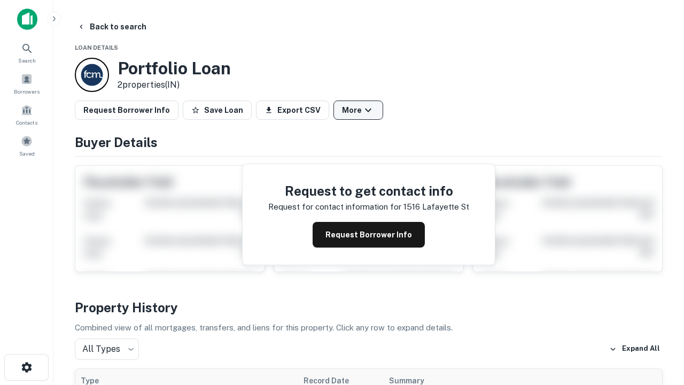  What do you see at coordinates (27, 52) in the screenshot?
I see `div: Search` at bounding box center [27, 52].